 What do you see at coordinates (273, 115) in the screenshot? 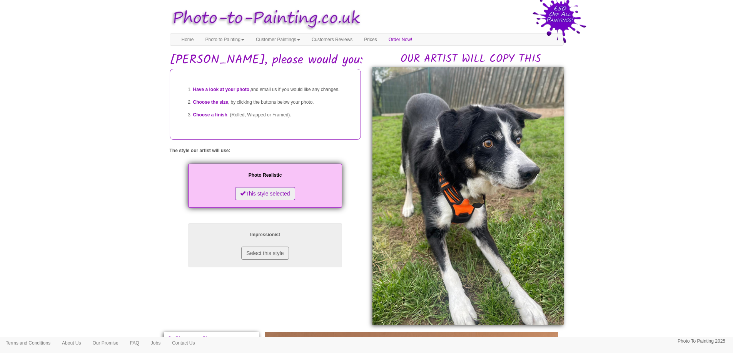
I see `li: , (Rolled, Wrapped or Framed).` at bounding box center [273, 115].